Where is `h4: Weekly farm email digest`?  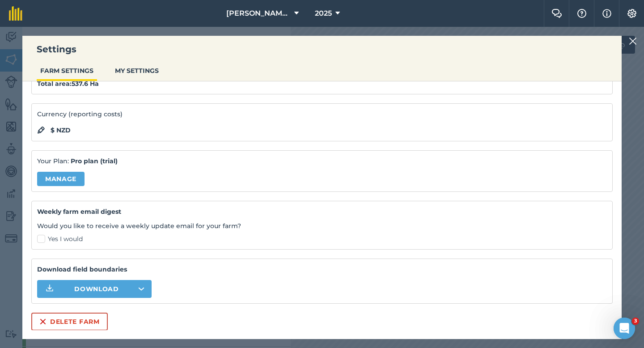
h4: Weekly farm email digest is located at coordinates (322, 211).